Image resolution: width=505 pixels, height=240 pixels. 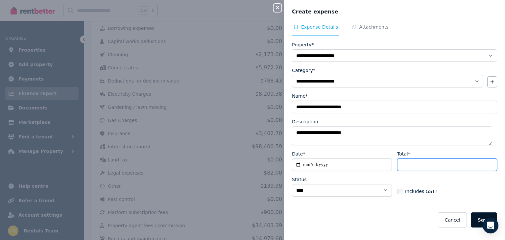 I want to click on label: Status, so click(x=299, y=179).